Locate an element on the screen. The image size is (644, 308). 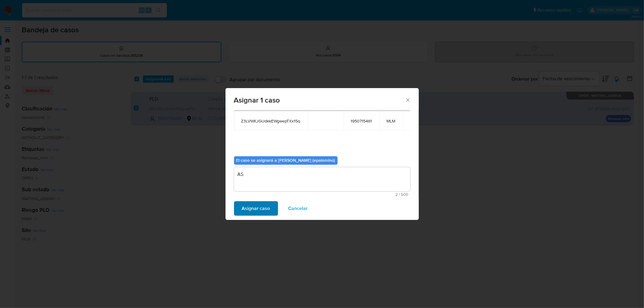
span: MLM is located at coordinates (391, 121).